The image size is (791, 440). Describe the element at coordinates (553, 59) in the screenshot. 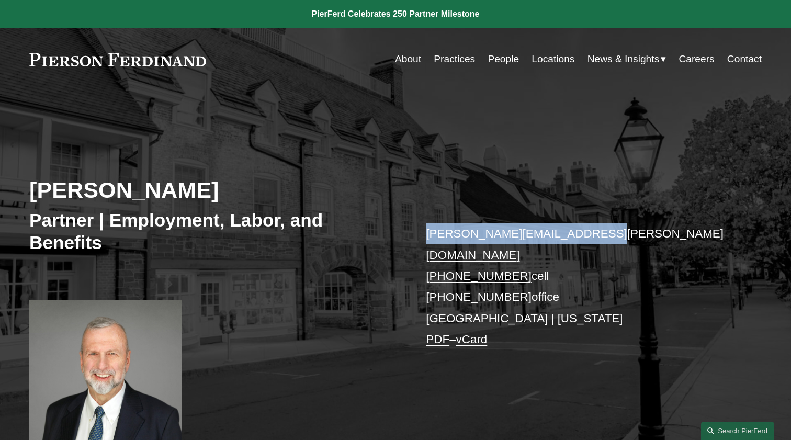

I see `a: Locations` at that location.